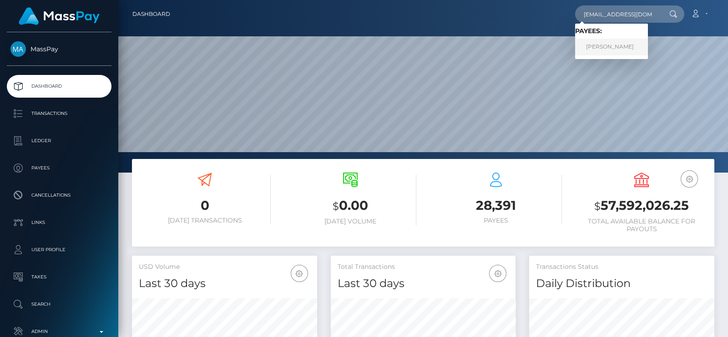 The image size is (728, 337). What do you see at coordinates (59, 277) in the screenshot?
I see `a: Taxes` at bounding box center [59, 277].